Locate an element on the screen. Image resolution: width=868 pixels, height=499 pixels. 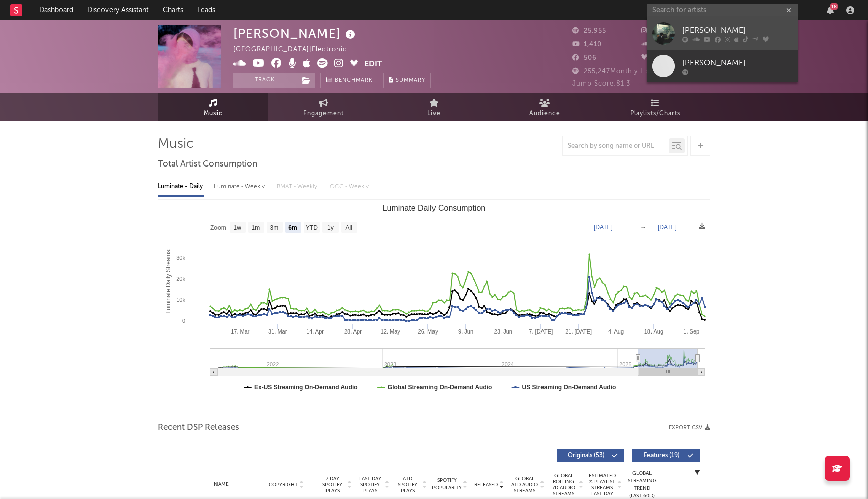
div: Name is located at coordinates (221, 484).